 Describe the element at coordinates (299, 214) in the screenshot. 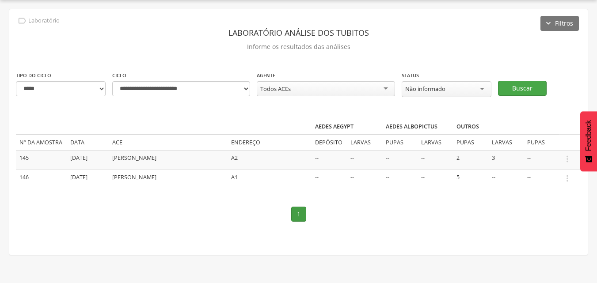

I see `a: 1` at that location.